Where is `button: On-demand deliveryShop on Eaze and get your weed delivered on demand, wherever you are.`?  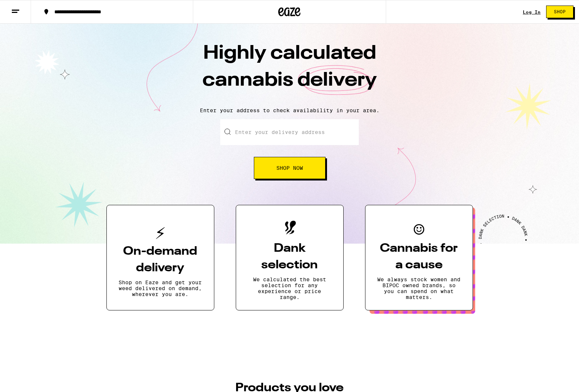 button: On-demand deliveryShop on Eaze and get your weed delivered on demand, wherever you are. is located at coordinates (160, 258).